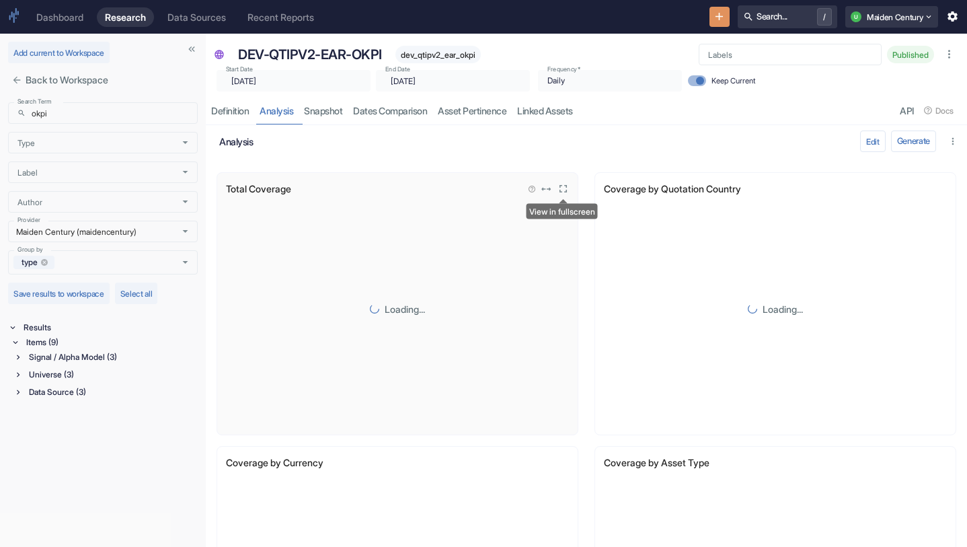 The width and height of the screenshot is (967, 547). Describe the element at coordinates (196, 17) in the screenshot. I see `a: Data Sources` at that location.